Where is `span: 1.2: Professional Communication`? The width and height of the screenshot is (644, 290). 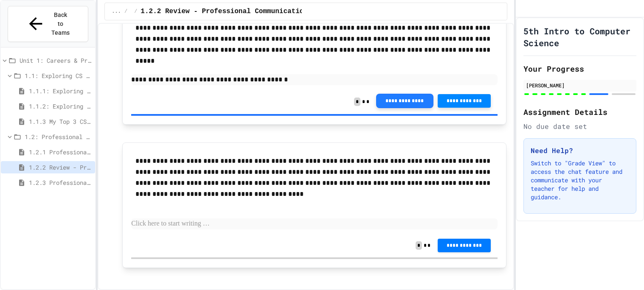
span: 1.2: Professional Communication is located at coordinates (58, 137).